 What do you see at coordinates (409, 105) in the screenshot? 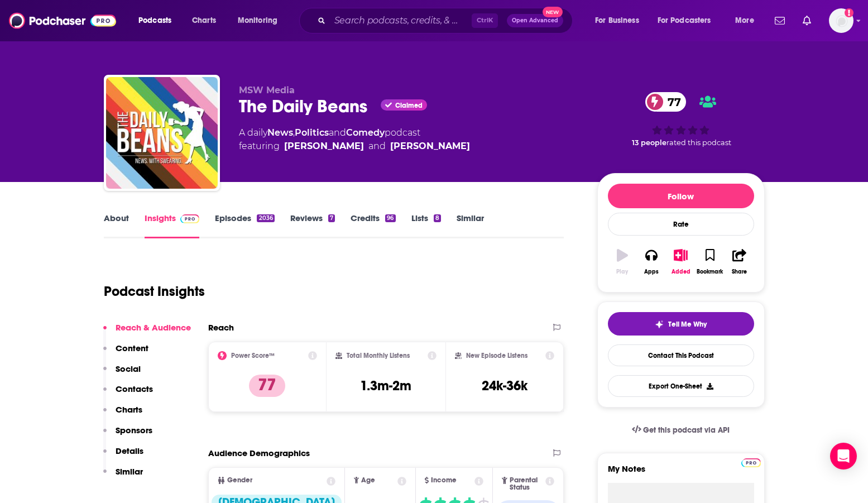
I see `span: Claimed` at bounding box center [409, 105].